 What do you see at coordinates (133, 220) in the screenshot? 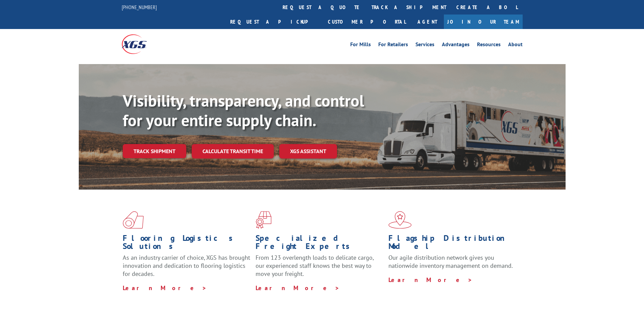
I see `img: xgs-icon-total-supply-chain-intelligence-red` at bounding box center [133, 220].